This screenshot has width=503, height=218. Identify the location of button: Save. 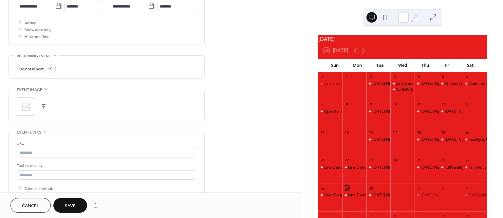
(70, 205).